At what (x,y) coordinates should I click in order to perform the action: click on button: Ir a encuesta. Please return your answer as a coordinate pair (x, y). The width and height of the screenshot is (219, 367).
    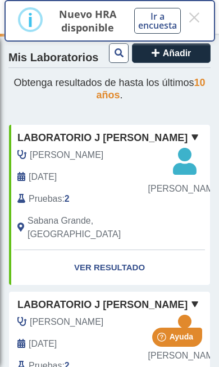
    Looking at the image, I should click on (157, 21).